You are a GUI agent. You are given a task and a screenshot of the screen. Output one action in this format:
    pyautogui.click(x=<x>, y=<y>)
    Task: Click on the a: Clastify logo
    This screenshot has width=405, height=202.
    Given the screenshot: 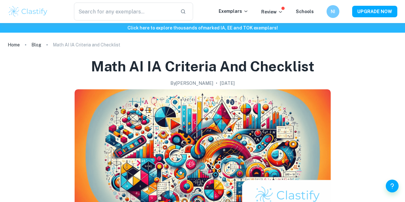 What is the action you would take?
    pyautogui.click(x=28, y=12)
    